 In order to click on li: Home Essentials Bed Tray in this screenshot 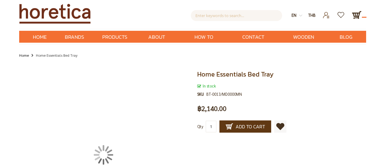, I will do `click(54, 55)`.